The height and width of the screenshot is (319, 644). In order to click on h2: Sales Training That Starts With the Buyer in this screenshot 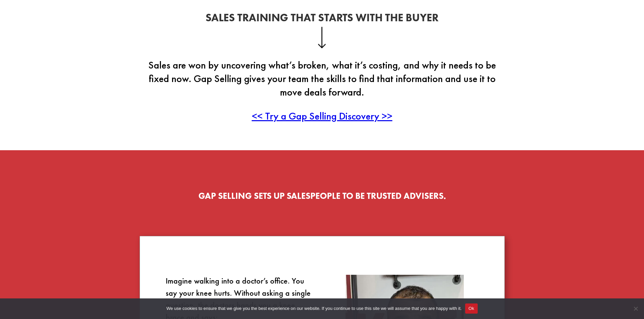, I will do `click(322, 20)`.